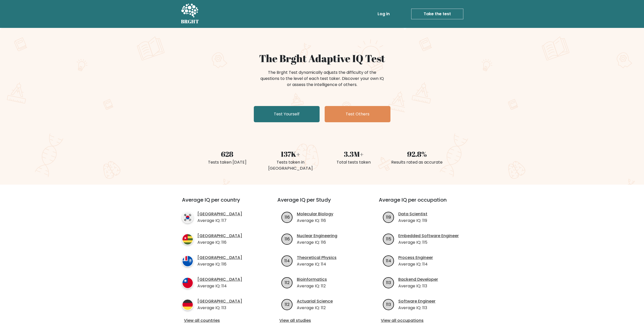  Describe the element at coordinates (418, 279) in the screenshot. I see `a: Backend Developer` at that location.